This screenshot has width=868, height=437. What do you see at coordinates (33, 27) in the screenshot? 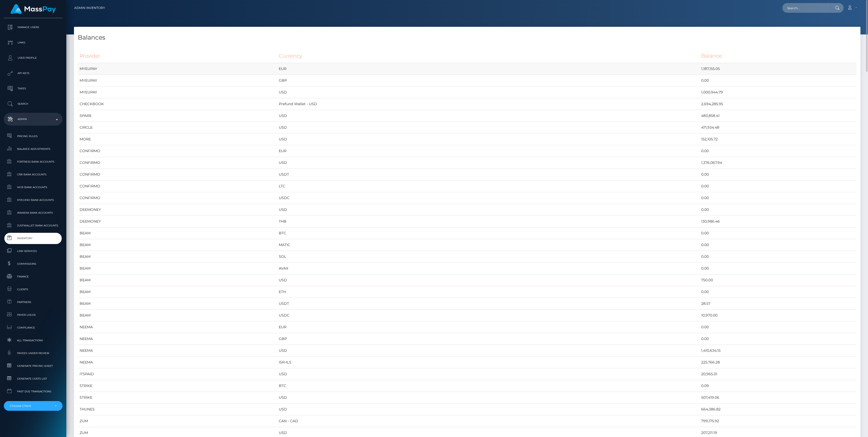
I see `p: Manage Users` at bounding box center [33, 27].